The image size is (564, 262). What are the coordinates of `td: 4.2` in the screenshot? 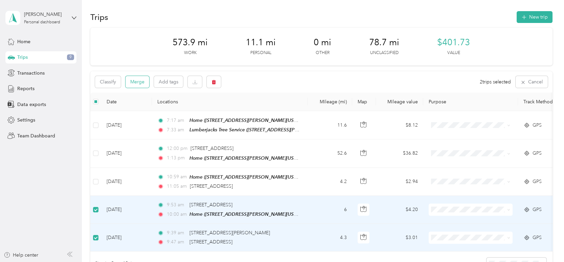 It's located at (330, 182).